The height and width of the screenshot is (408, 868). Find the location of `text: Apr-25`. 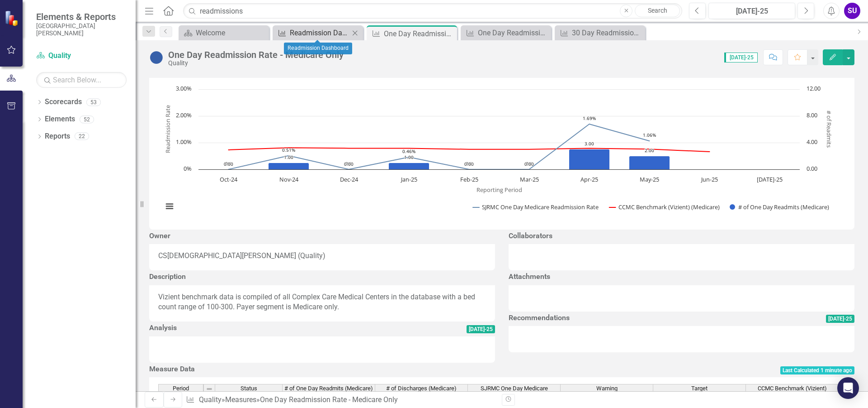

text: Apr-25 is located at coordinates (589, 179).